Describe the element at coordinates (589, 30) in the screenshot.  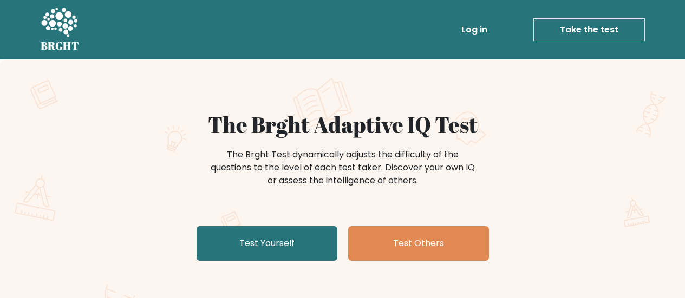
I see `a: Take the test` at that location.